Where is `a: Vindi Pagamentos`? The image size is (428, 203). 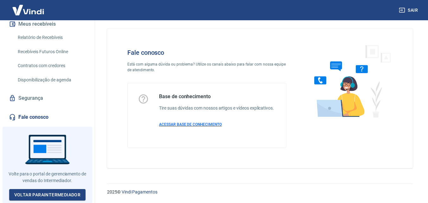 a: Vindi Pagamentos is located at coordinates (139, 192).